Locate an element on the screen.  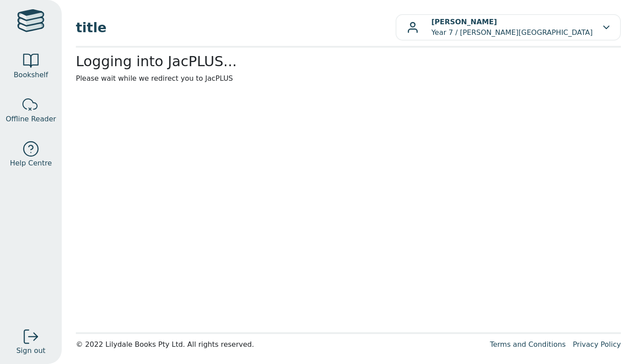
h2: Logging into JacPLUS... is located at coordinates (348, 61).